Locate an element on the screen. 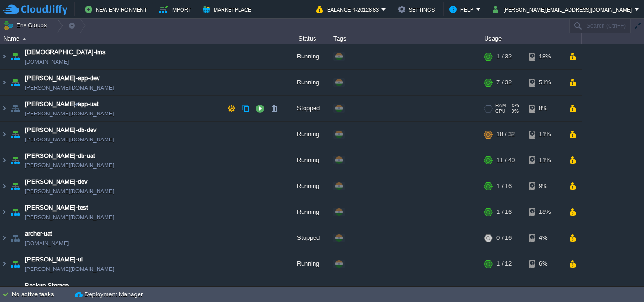  div: 0 / 16 is located at coordinates (504, 238).